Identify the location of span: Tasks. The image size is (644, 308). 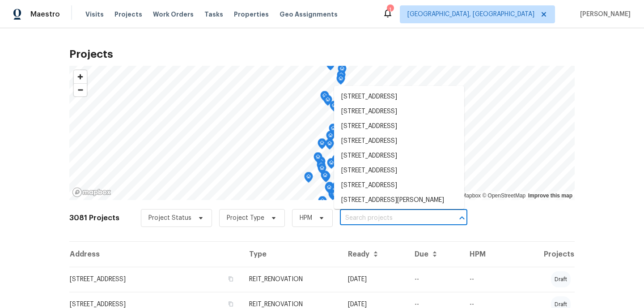
(214, 14).